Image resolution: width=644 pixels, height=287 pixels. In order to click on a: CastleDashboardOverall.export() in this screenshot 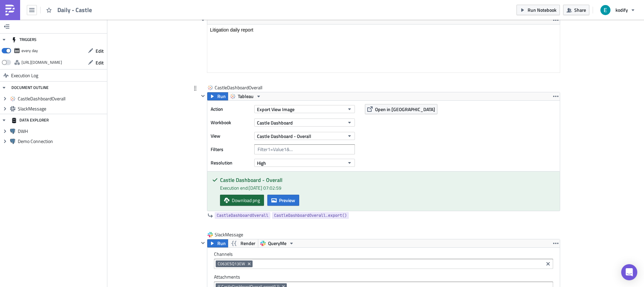, I will do `click(310, 215)`.